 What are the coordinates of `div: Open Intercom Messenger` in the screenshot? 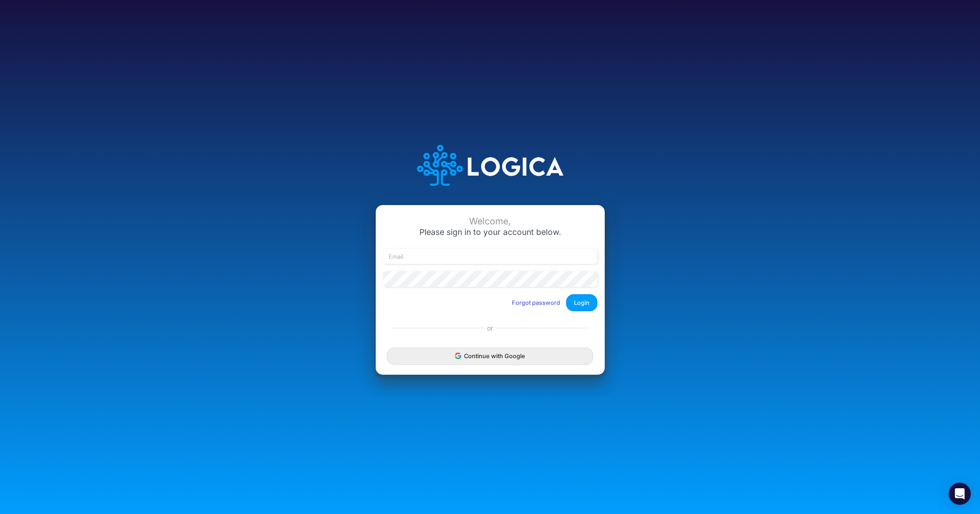 It's located at (960, 494).